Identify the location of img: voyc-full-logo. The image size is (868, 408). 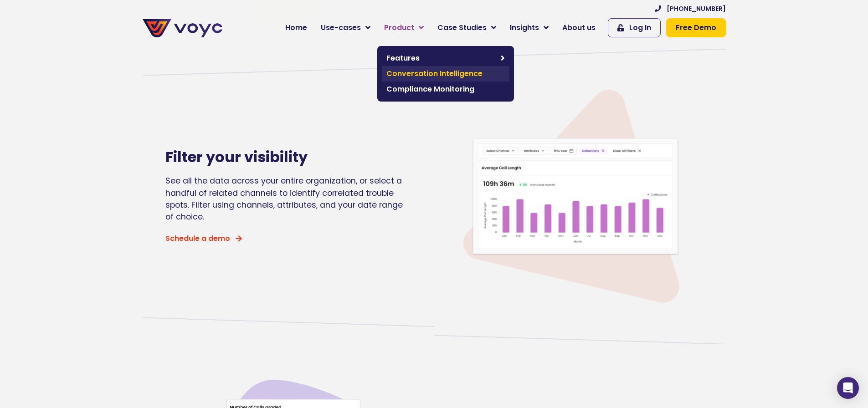
(182, 29).